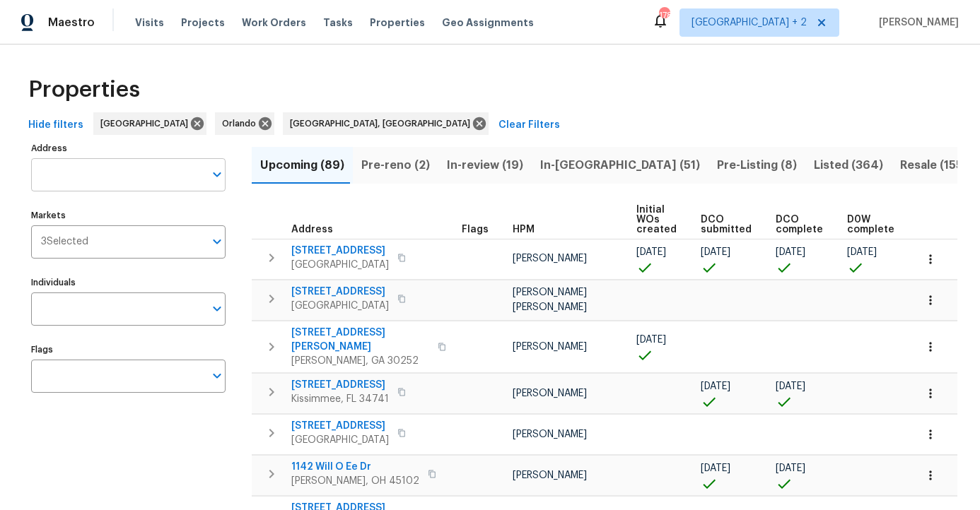  I want to click on span: Maestro, so click(71, 23).